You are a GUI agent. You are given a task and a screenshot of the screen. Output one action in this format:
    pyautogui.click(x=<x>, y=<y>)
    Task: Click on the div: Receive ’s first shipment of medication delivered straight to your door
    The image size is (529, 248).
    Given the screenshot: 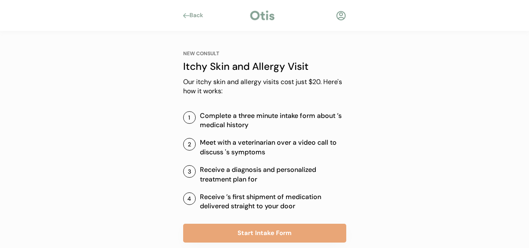 What is the action you would take?
    pyautogui.click(x=273, y=202)
    